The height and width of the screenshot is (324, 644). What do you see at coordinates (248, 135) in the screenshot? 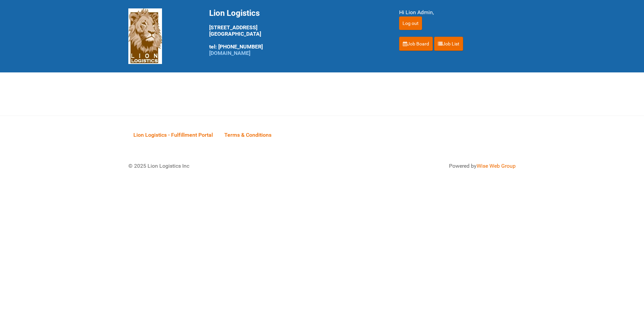
I see `a: Terms & Conditions` at bounding box center [248, 135].